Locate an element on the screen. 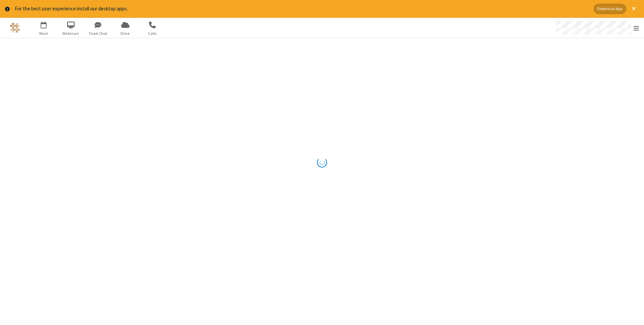  img: QA Selenium DO NOT DELETE OR CHANGE is located at coordinates (15, 28).